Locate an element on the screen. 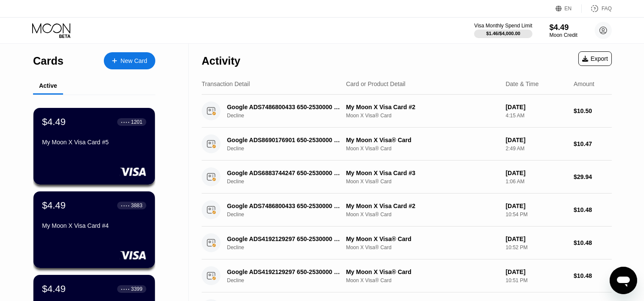  div: Google ADS6883744247 650-2530000 US is located at coordinates (285, 173).